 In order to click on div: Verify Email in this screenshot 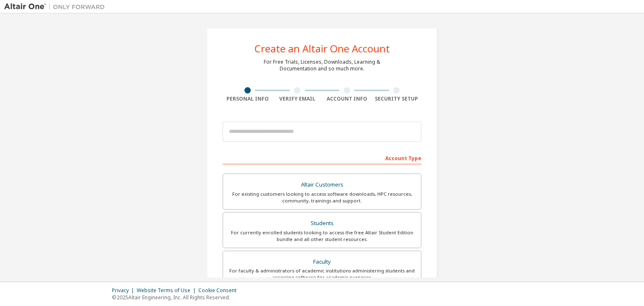, I will do `click(297, 99)`.